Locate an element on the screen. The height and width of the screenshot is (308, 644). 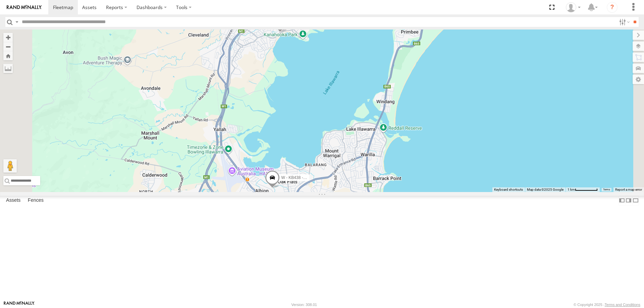
button: Keyboard shortcuts is located at coordinates (508, 190).